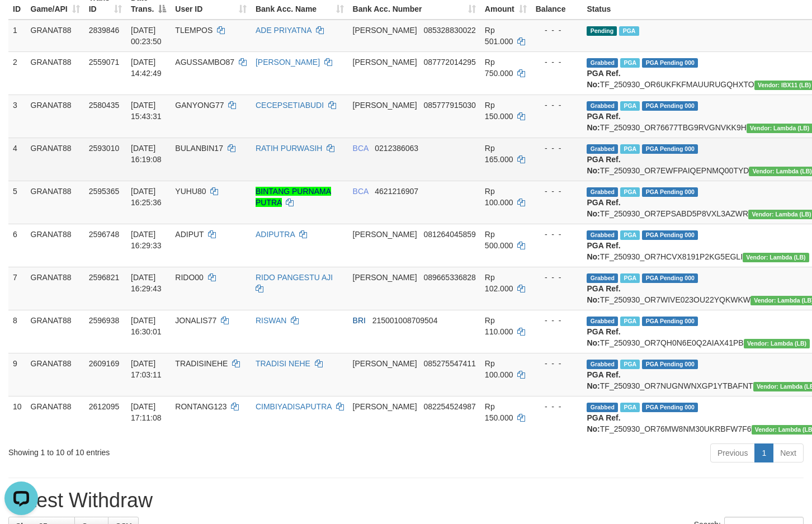 The height and width of the screenshot is (524, 812). What do you see at coordinates (397, 192) in the screenshot?
I see `span: Copy 4621216907 to clipboard` at bounding box center [397, 192].